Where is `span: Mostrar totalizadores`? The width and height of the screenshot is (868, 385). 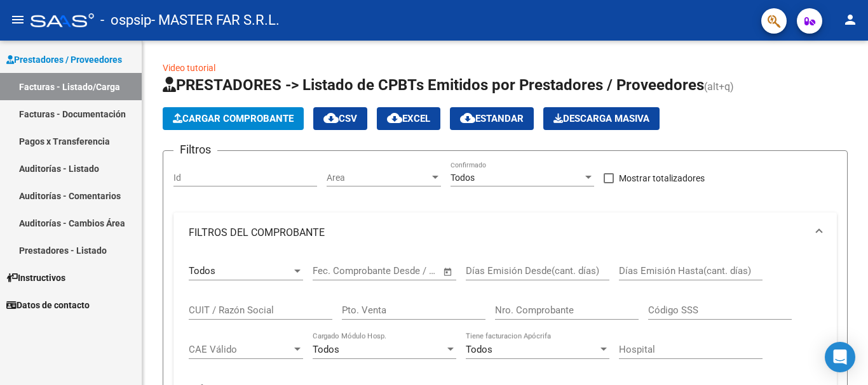 span: Mostrar totalizadores is located at coordinates (662, 178).